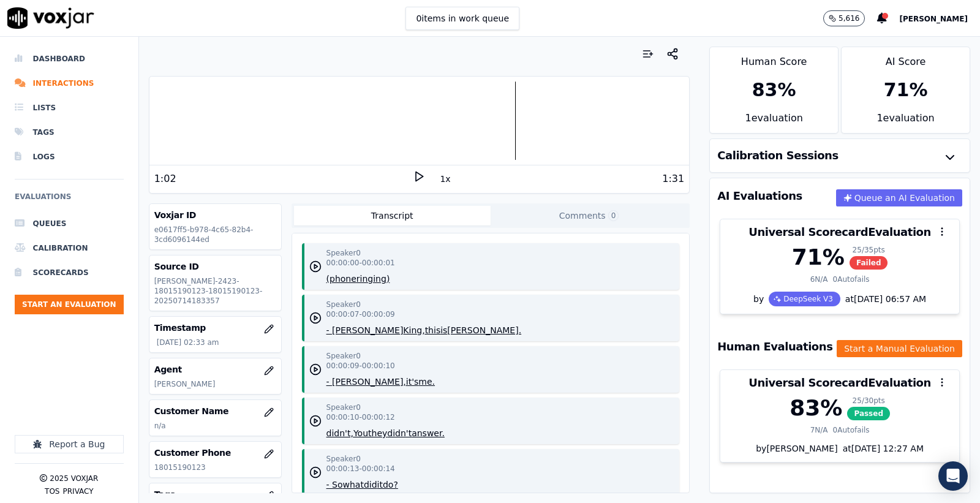 The image size is (980, 503). I want to click on button: is, so click(444, 330).